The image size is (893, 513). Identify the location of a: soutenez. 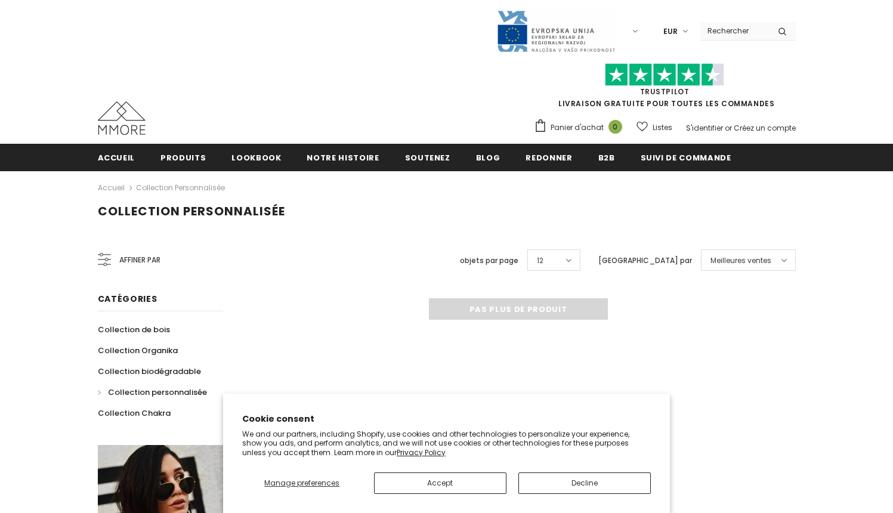
(428, 157).